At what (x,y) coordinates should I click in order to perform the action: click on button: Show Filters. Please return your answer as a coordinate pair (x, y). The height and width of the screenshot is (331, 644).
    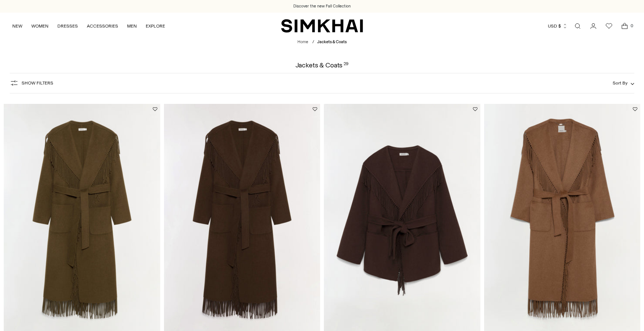
    Looking at the image, I should click on (32, 83).